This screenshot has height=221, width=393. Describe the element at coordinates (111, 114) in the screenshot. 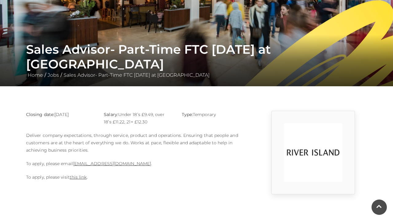

I see `strong: Salary:` at that location.